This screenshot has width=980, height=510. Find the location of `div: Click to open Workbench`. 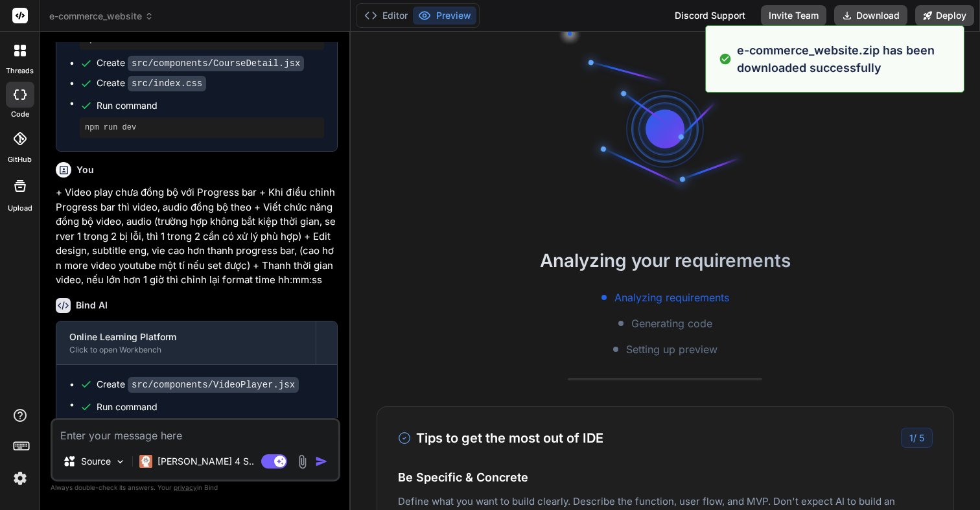

div: Click to open Workbench is located at coordinates (186, 350).